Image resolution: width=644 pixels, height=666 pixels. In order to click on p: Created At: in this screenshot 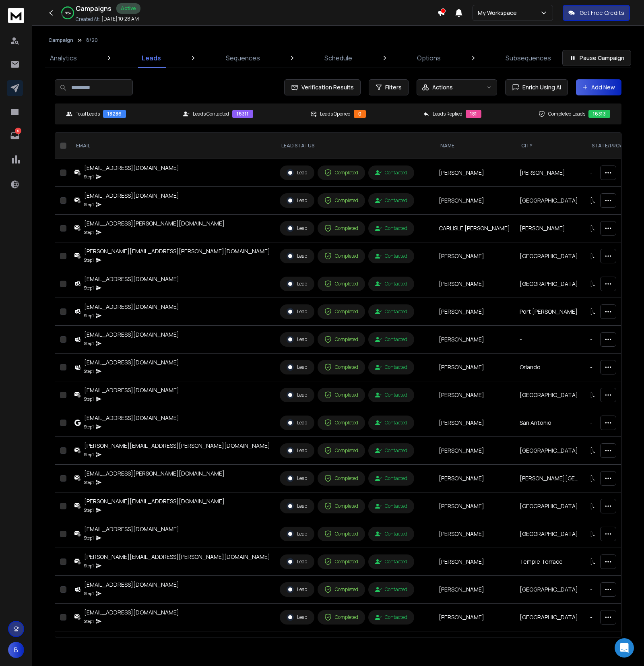, I will do `click(87, 20)`.